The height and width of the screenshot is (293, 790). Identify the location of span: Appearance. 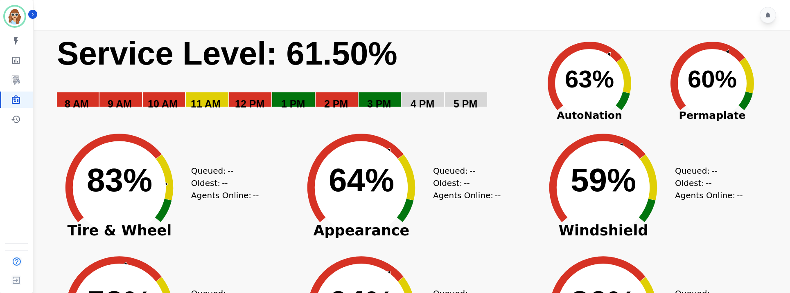
(361, 231).